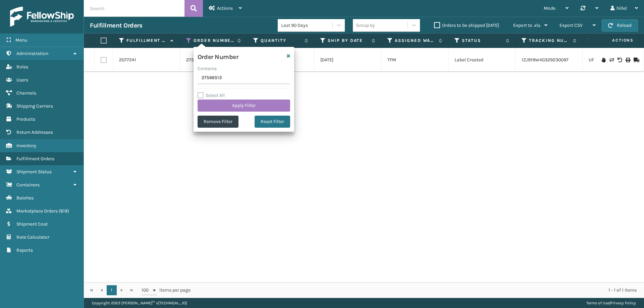 Image resolution: width=644 pixels, height=308 pixels. What do you see at coordinates (32, 53) in the screenshot?
I see `span: Administration` at bounding box center [32, 53].